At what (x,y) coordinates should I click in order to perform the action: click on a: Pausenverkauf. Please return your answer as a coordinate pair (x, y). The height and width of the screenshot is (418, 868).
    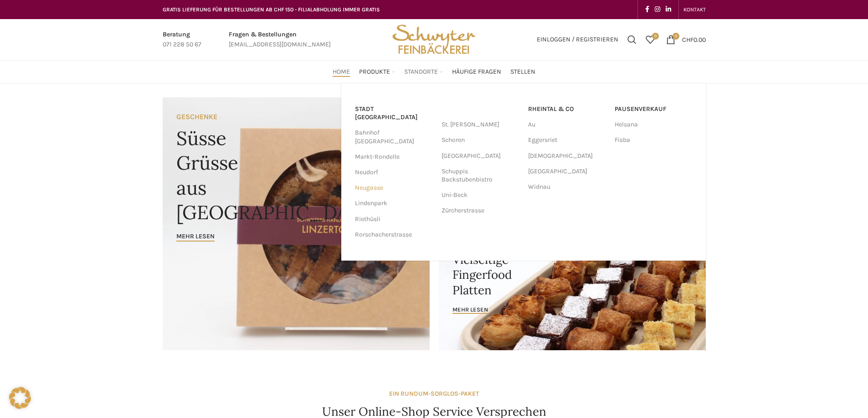
    Looking at the image, I should click on (653, 109).